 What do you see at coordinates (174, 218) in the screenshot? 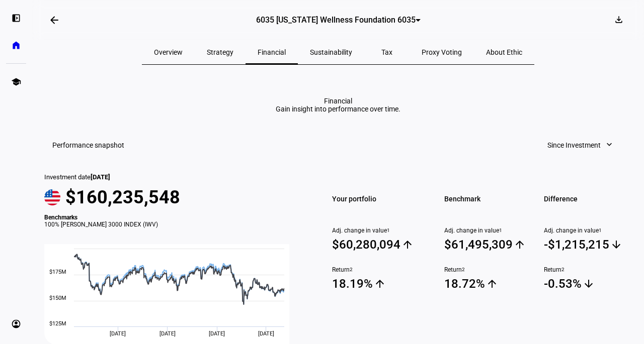
I see `div: Benchmarks` at bounding box center [174, 218].